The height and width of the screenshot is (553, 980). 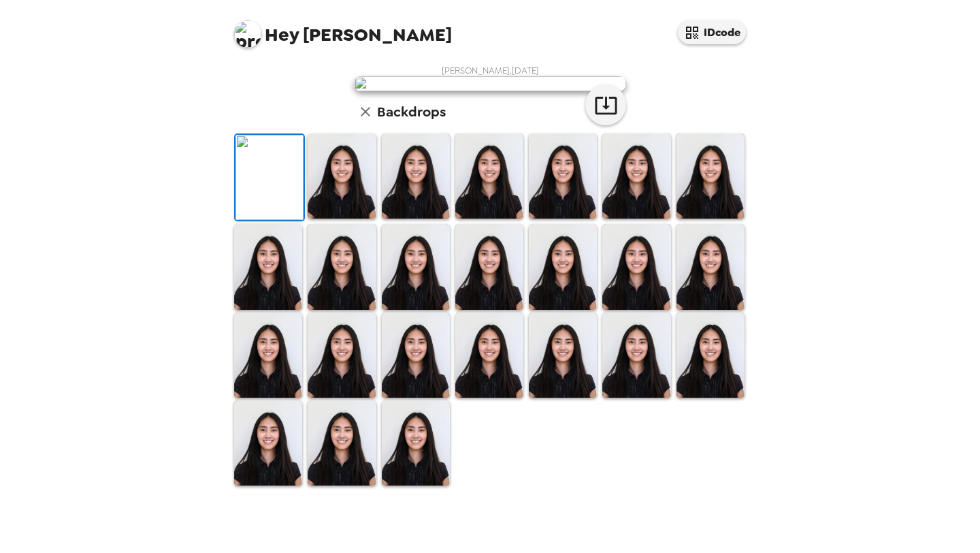 I want to click on img: user, so click(x=490, y=83).